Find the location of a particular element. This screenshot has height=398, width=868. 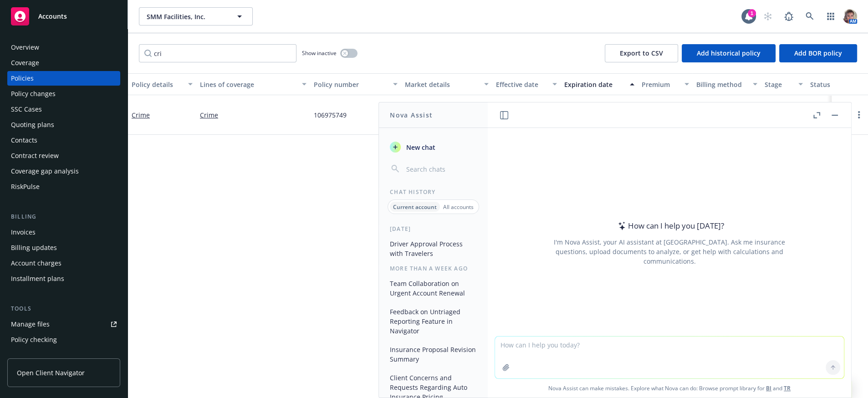

a: Quoting plans is located at coordinates (63, 125).